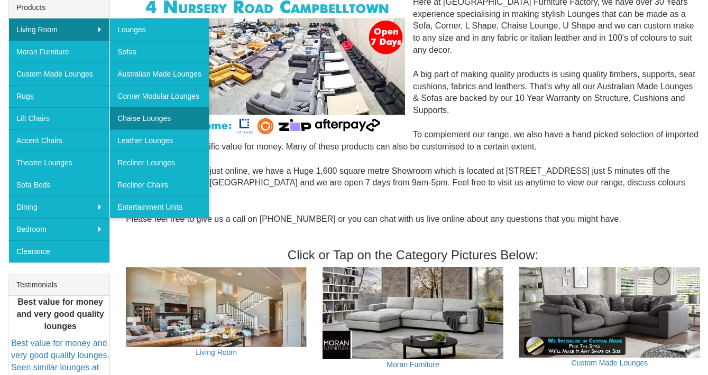 This screenshot has height=375, width=708. Describe the element at coordinates (59, 118) in the screenshot. I see `a: Lift Chairs` at that location.